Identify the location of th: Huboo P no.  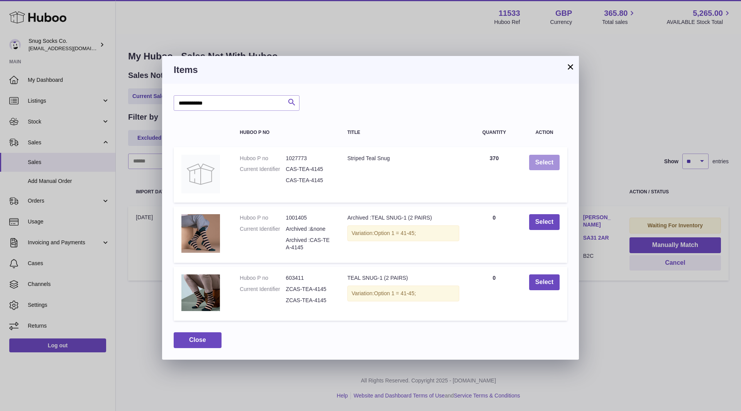
(285, 132).